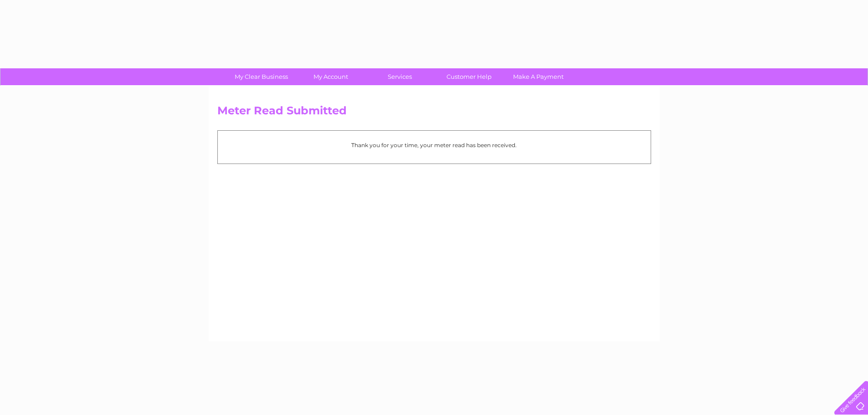 This screenshot has height=415, width=868. Describe the element at coordinates (261, 77) in the screenshot. I see `a: My Clear Business` at that location.